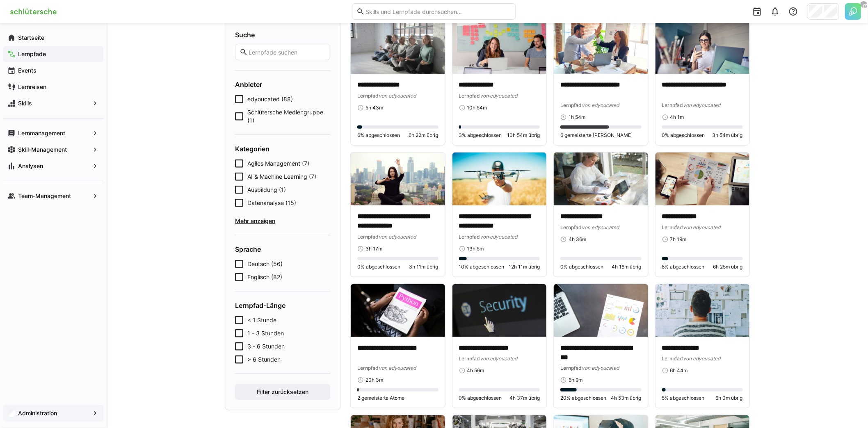 This screenshot has width=868, height=428. I want to click on span: 6h 9m, so click(575, 380).